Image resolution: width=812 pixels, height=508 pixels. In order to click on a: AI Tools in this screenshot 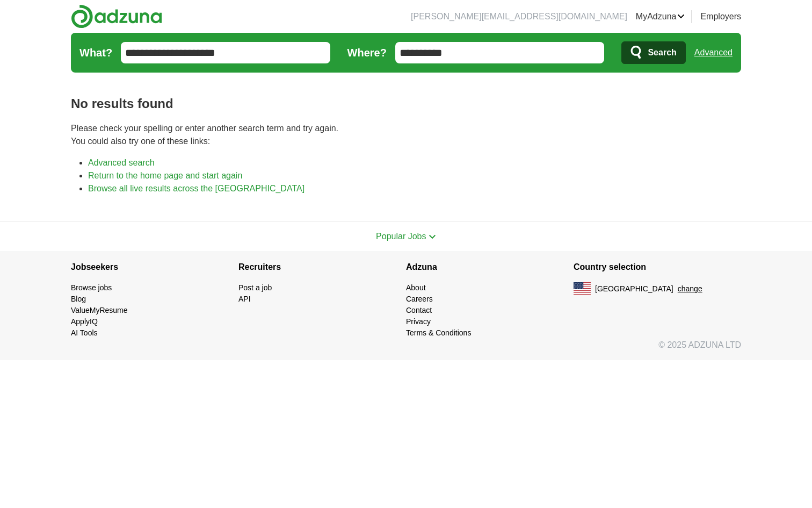, I will do `click(84, 333)`.